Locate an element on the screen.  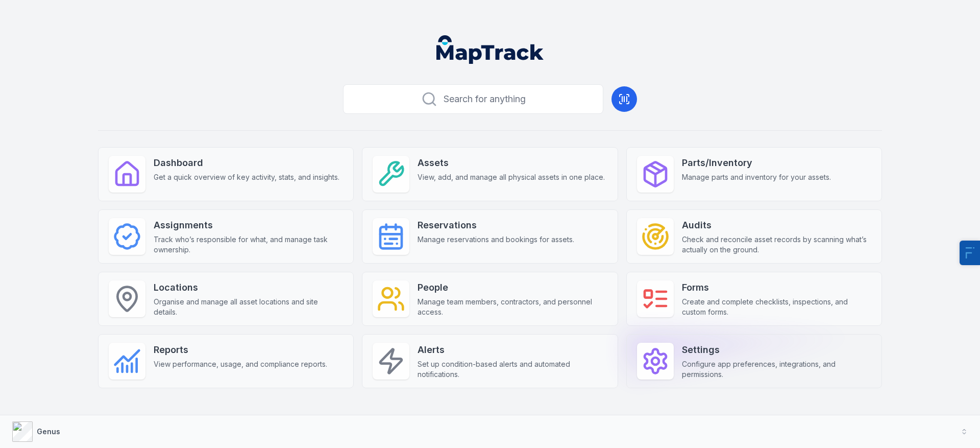
strong: Dashboard is located at coordinates (246, 163).